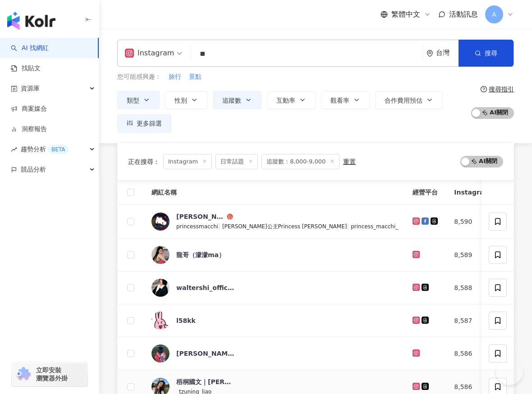 The image size is (532, 394). What do you see at coordinates (188, 162) in the screenshot?
I see `span: Instagram` at bounding box center [188, 162].